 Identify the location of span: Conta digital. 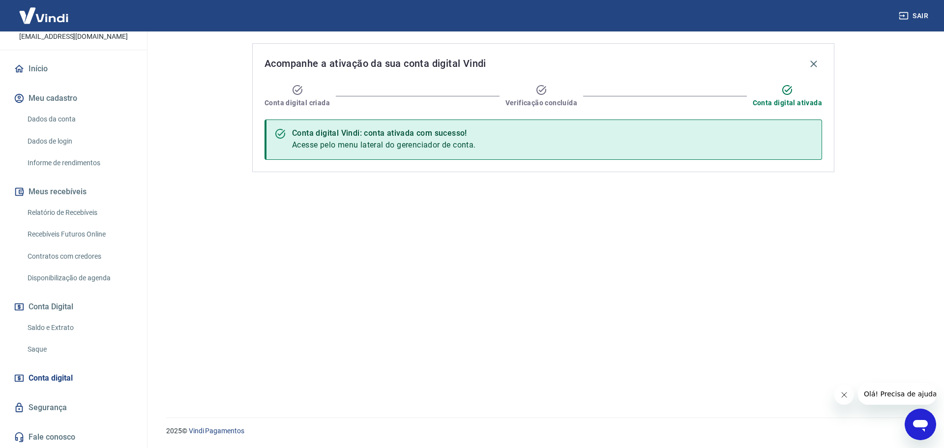
(51, 378).